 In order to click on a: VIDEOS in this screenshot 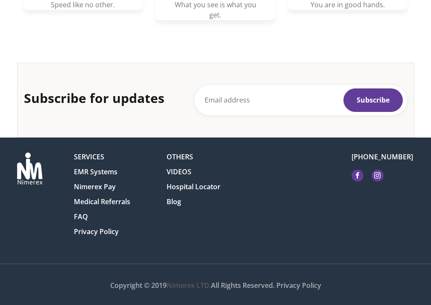, I will do `click(179, 172)`.